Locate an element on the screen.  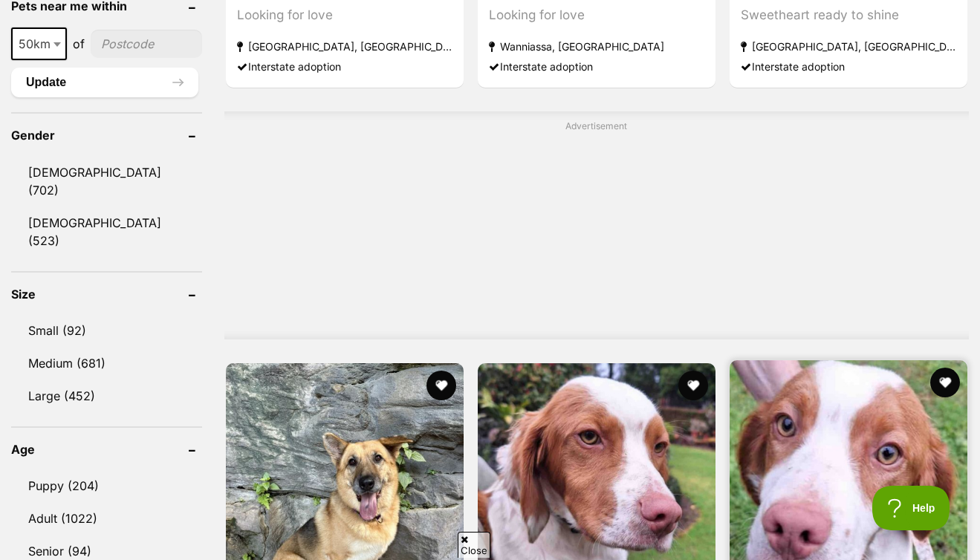
span: Close is located at coordinates (474, 545).